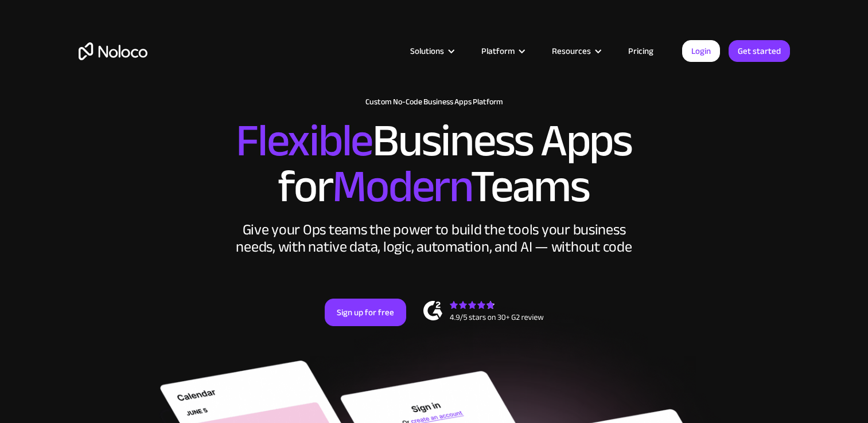  What do you see at coordinates (113, 51) in the screenshot?
I see `a: home` at bounding box center [113, 51].